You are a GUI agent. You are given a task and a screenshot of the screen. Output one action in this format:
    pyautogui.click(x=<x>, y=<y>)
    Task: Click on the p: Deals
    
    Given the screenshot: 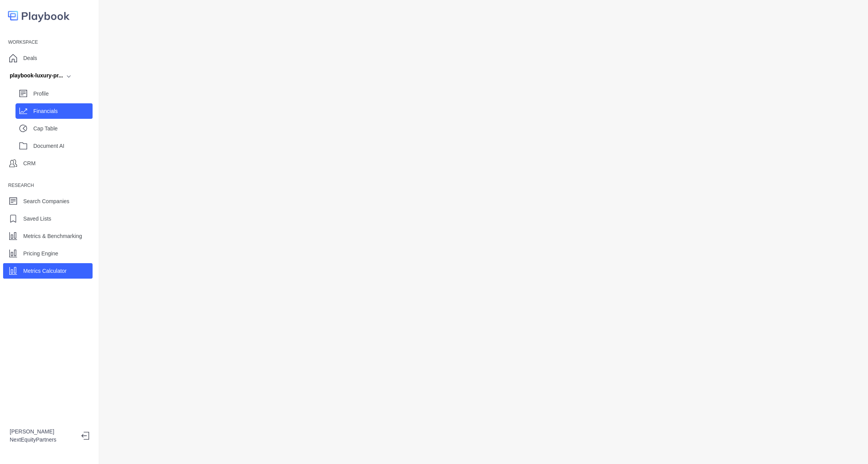 What is the action you would take?
    pyautogui.click(x=30, y=58)
    